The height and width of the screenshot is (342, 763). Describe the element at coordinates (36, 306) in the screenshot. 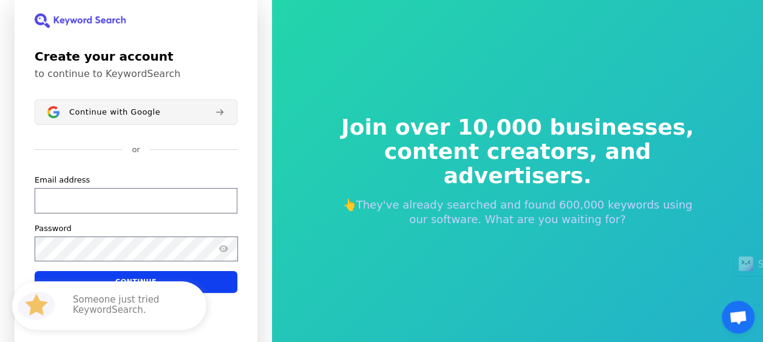

I see `img: HubSpot` at that location.